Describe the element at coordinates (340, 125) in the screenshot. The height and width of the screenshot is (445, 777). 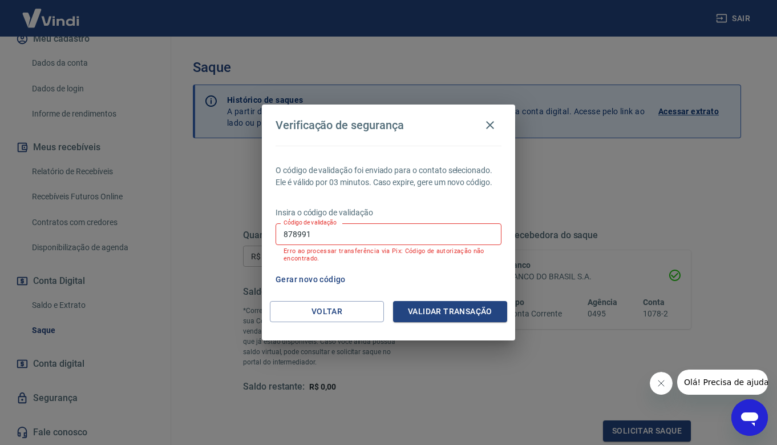
I see `h4: Verificação de segurança` at that location.